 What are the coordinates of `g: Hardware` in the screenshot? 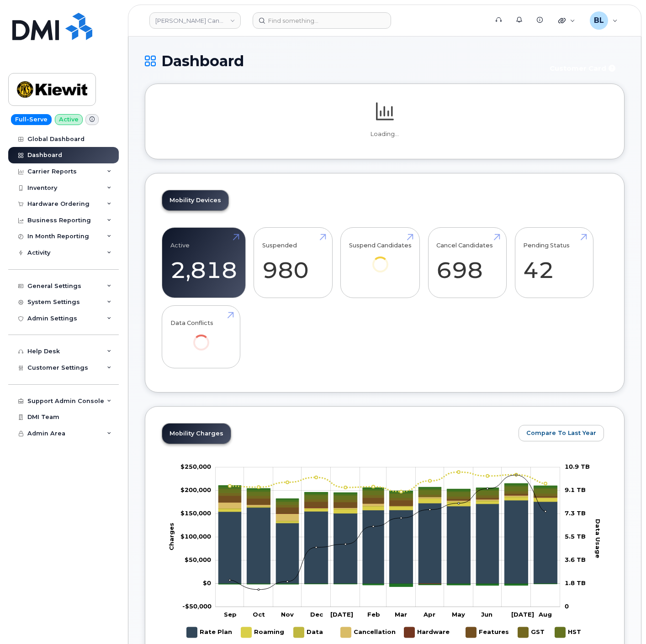 It's located at (427, 633).